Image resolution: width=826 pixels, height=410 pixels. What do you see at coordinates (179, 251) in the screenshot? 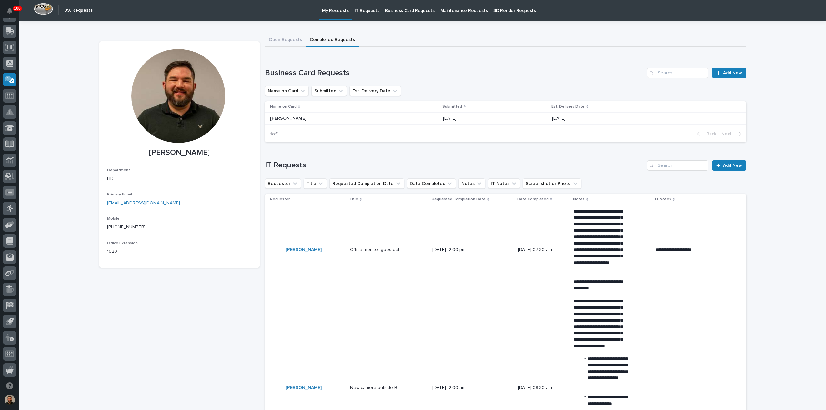
I see `p: 1620` at bounding box center [179, 251].